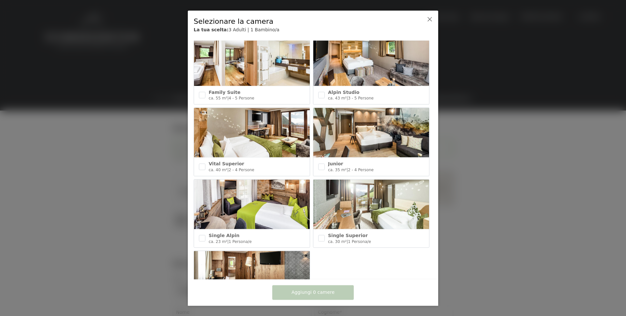 The image size is (626, 316). What do you see at coordinates (371, 61) in the screenshot?
I see `img: Alpin Studio` at bounding box center [371, 61].